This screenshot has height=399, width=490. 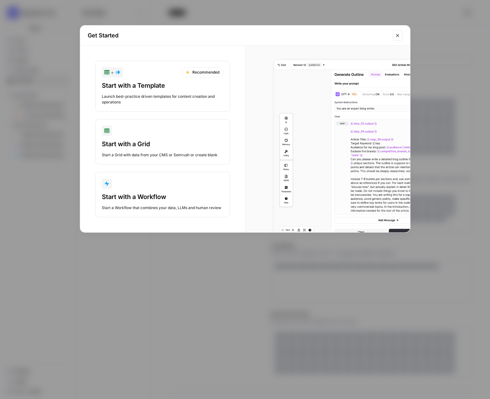 What do you see at coordinates (163, 99) in the screenshot?
I see `div: Launch best-practice driven templates for content creation and operations` at bounding box center [163, 99].